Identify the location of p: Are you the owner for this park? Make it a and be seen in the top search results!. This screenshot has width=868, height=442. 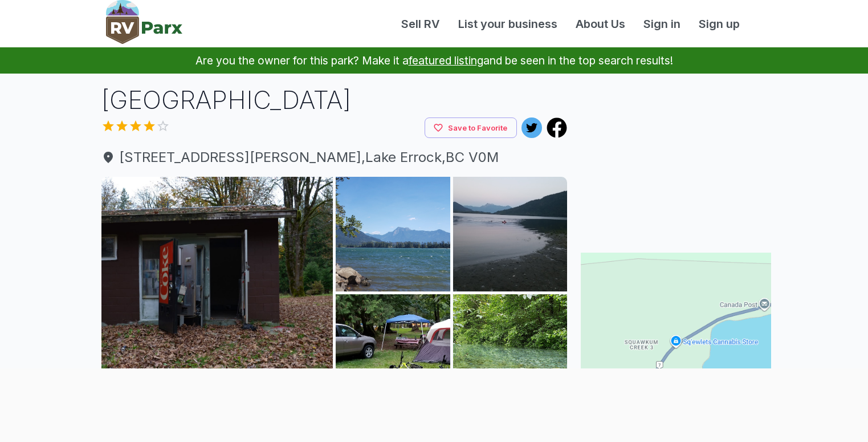
(434, 60).